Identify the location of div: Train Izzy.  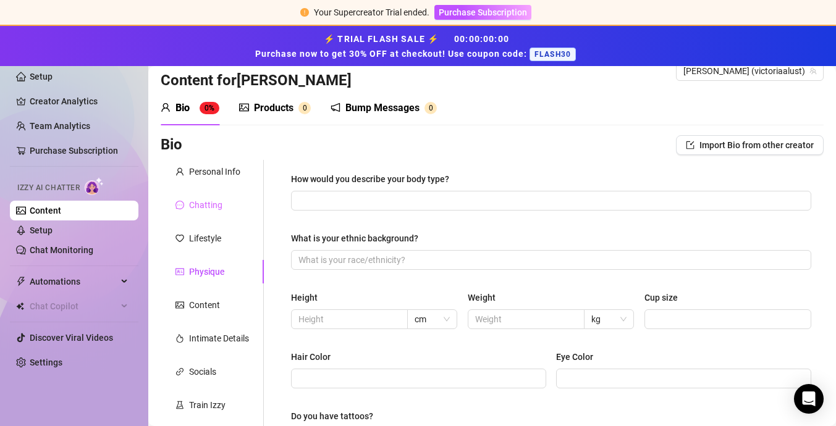
(207, 405).